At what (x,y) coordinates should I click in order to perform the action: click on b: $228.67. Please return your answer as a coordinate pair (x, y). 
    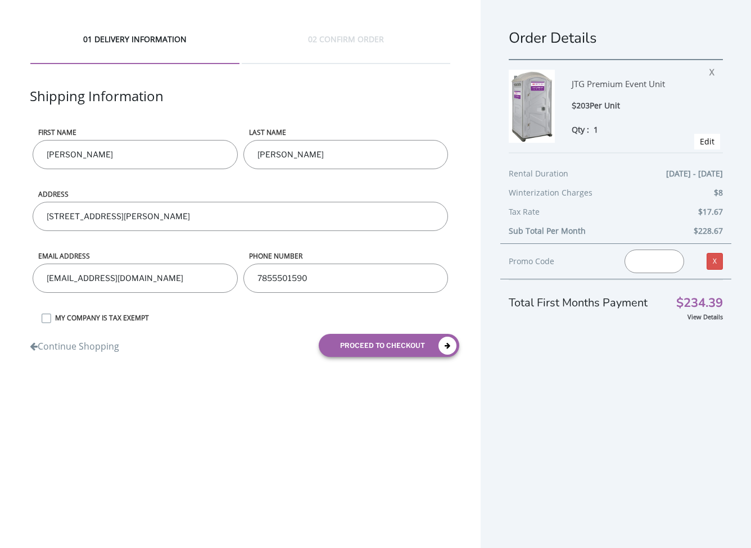
    Looking at the image, I should click on (708, 231).